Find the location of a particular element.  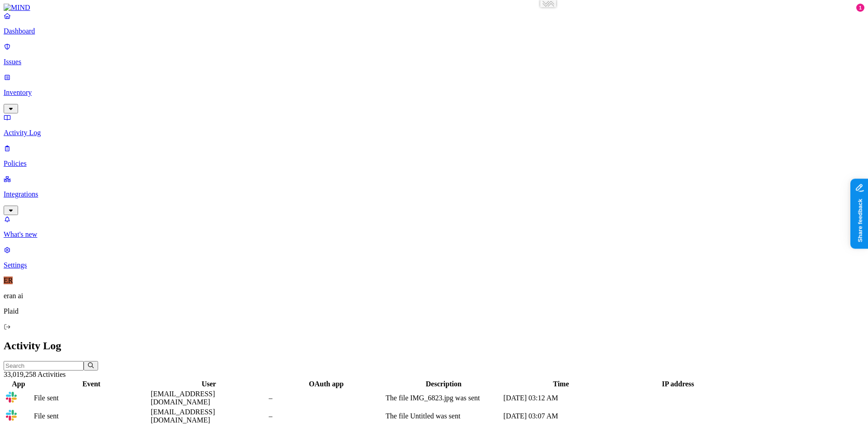

a: Issues is located at coordinates (434, 54).